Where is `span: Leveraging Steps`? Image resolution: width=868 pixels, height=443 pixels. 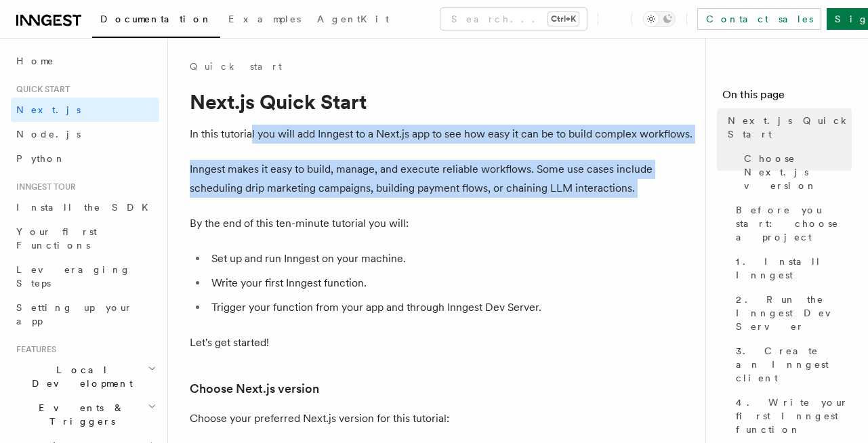
span: Leveraging Steps is located at coordinates (73, 277).